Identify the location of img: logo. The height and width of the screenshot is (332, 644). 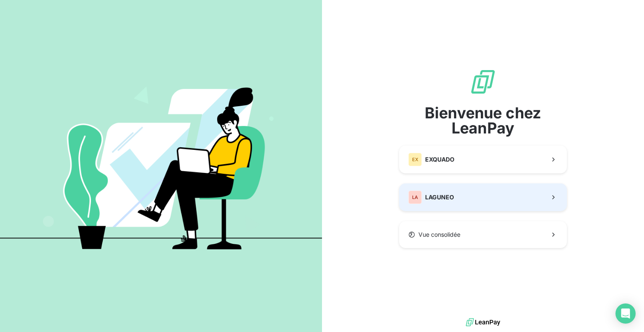
(483, 322).